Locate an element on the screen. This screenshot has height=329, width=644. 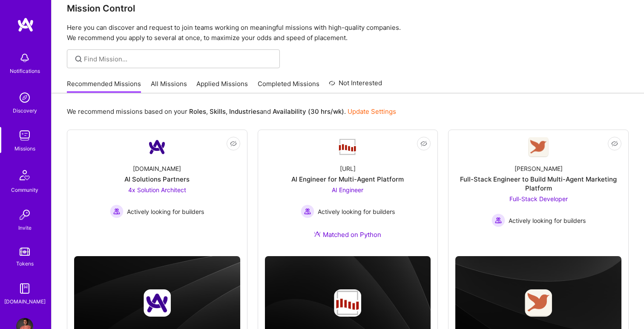
img: logo is located at coordinates (26, 25).